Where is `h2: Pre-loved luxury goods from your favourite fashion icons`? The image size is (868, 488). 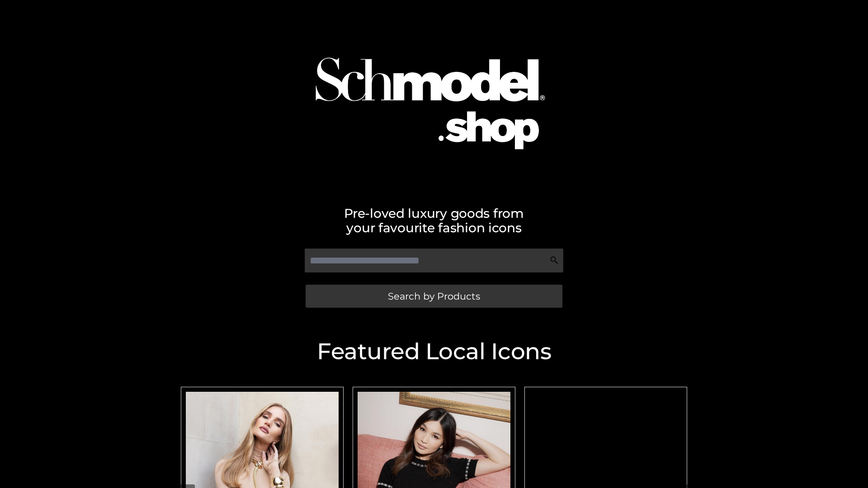 h2: Pre-loved luxury goods from your favourite fashion icons is located at coordinates (434, 220).